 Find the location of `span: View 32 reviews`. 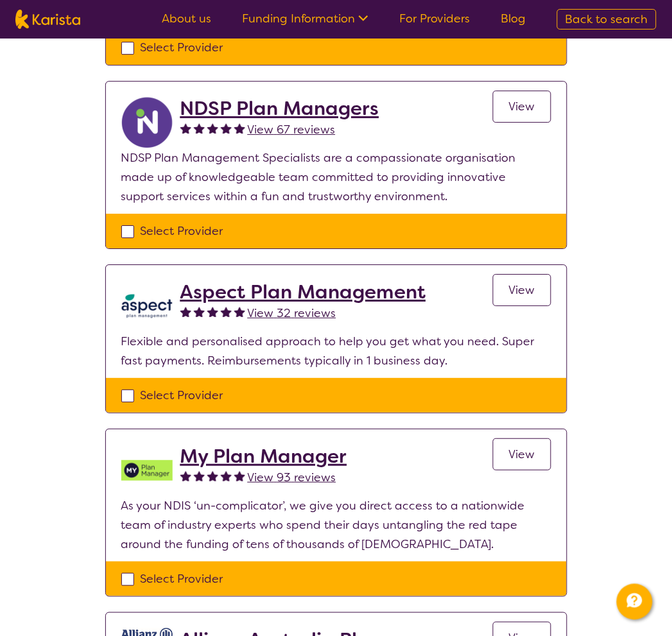

span: View 32 reviews is located at coordinates (292, 313).